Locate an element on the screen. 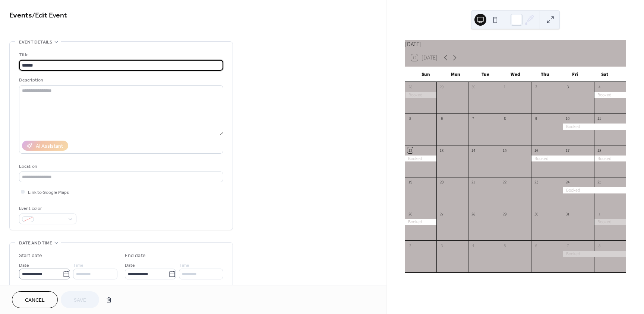 The image size is (644, 314). div: Fri is located at coordinates (575, 75).